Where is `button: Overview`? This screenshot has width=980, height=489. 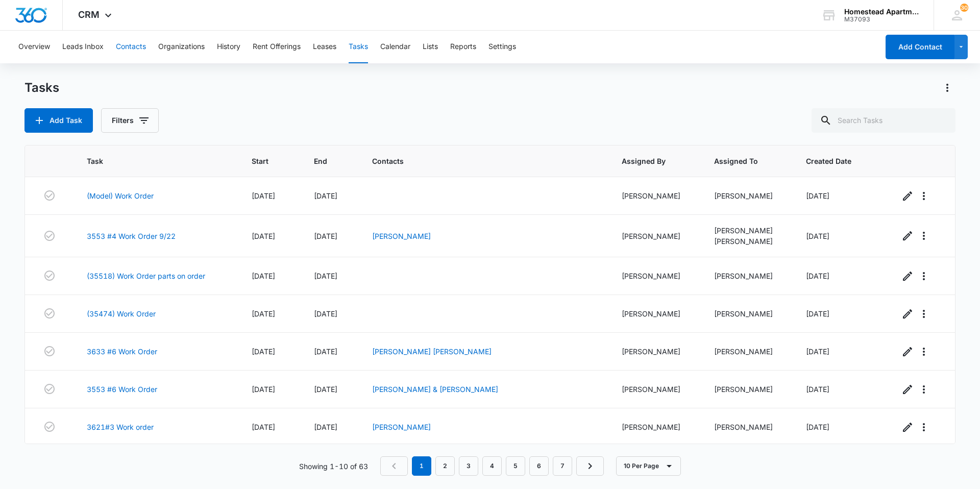
button: Overview is located at coordinates (34, 47).